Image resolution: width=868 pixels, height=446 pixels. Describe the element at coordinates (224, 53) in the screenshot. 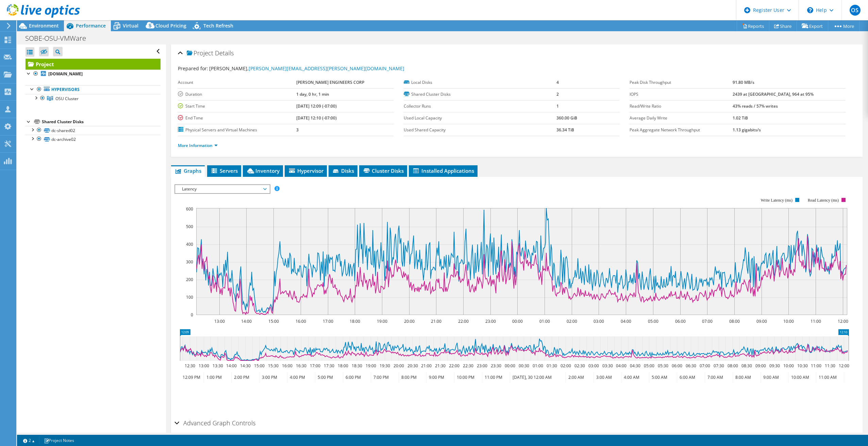

I see `span: Details` at that location.